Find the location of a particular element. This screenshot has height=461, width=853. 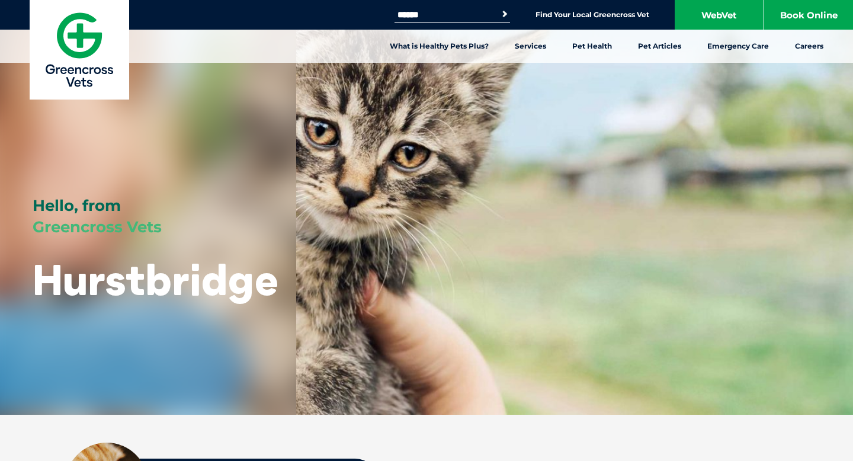

a: Find Your Local Greencross Vet is located at coordinates (592, 15).